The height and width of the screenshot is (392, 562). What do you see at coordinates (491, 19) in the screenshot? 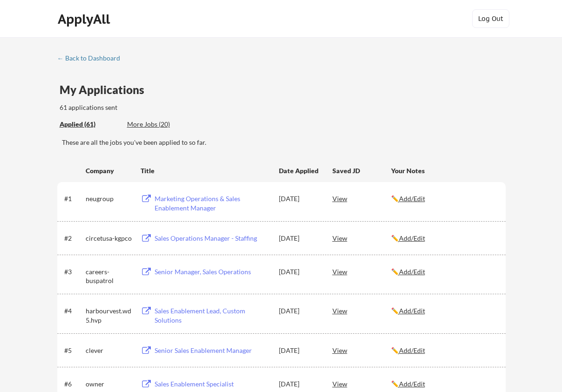
I see `button: Log Out` at bounding box center [491, 19].